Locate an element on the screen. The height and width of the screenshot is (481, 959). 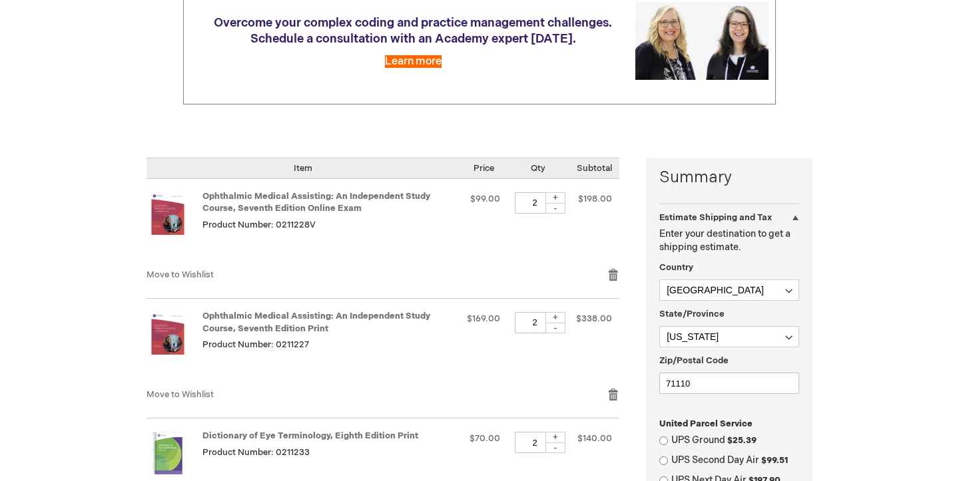
span: $25.39 is located at coordinates (742, 441).